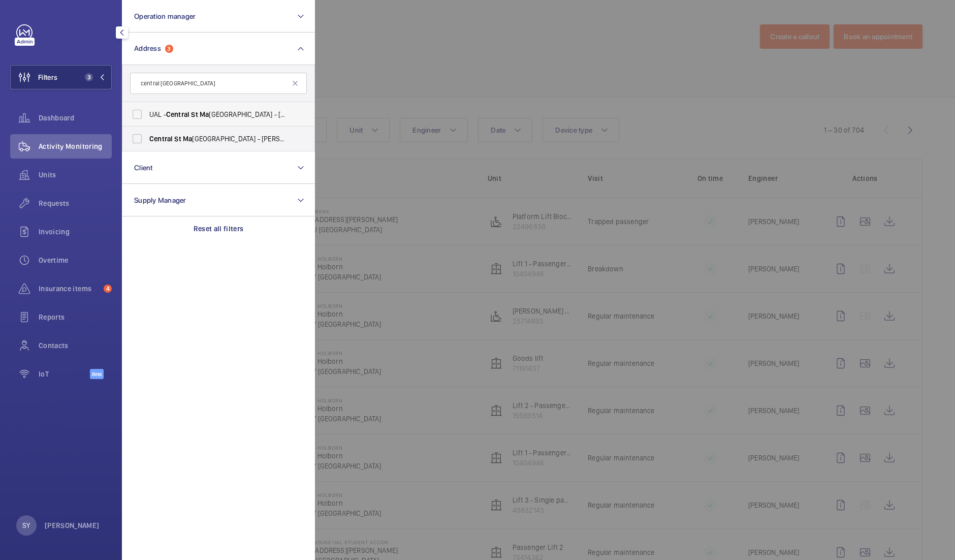  I want to click on span: Filters, so click(48, 77).